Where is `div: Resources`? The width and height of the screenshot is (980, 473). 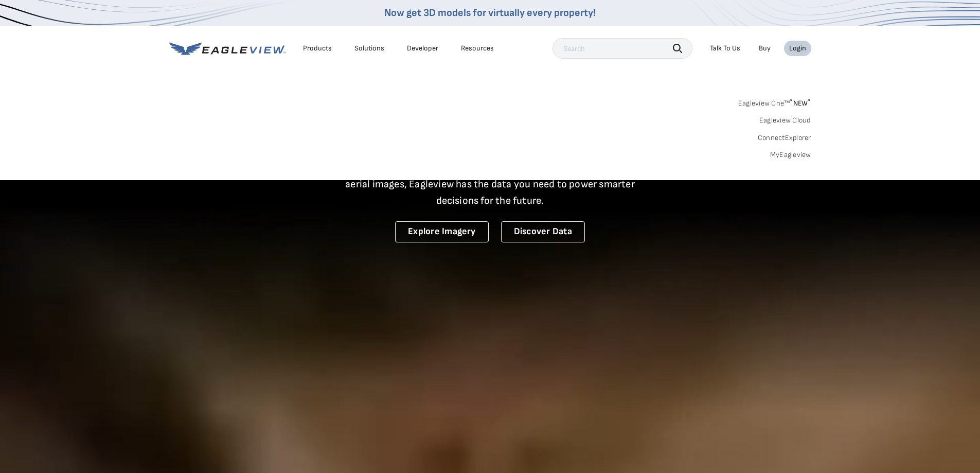
div: Resources is located at coordinates (478, 48).